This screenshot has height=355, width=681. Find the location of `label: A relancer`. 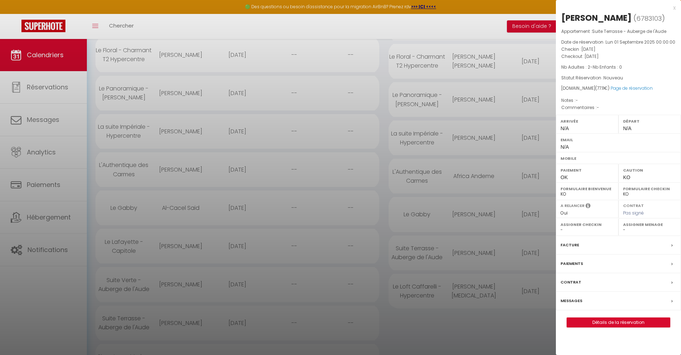

label: A relancer is located at coordinates (573, 206).